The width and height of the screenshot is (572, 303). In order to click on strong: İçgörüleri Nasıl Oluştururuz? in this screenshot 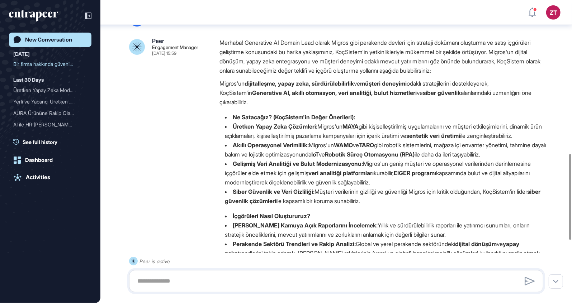, I will do `click(271, 216)`.